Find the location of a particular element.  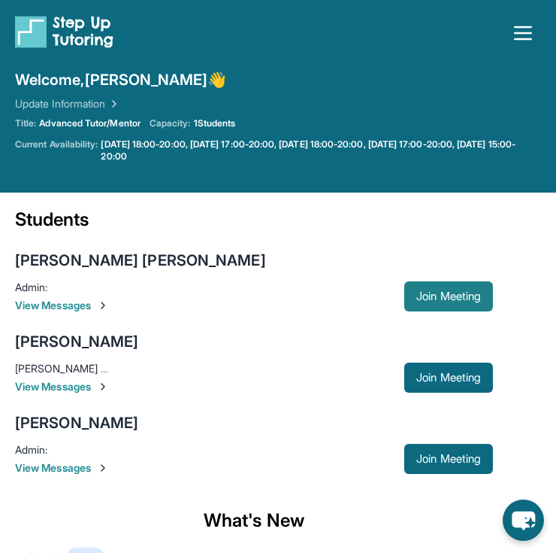

div: What's New is located at coordinates (254, 520).